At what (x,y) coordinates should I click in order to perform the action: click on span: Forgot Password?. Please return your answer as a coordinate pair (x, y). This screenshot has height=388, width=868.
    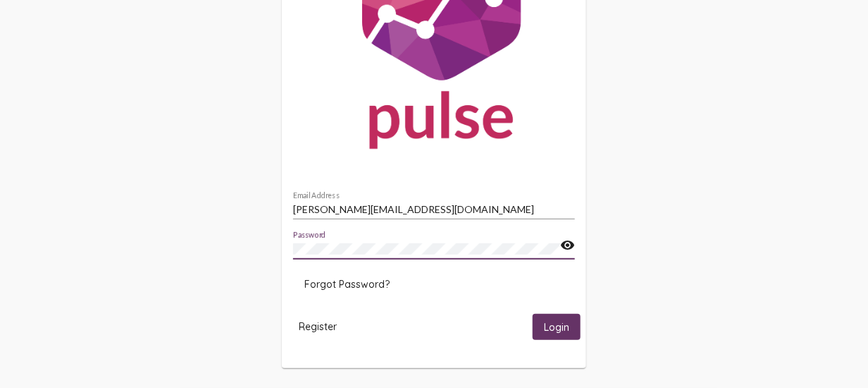
    Looking at the image, I should click on (347, 284).